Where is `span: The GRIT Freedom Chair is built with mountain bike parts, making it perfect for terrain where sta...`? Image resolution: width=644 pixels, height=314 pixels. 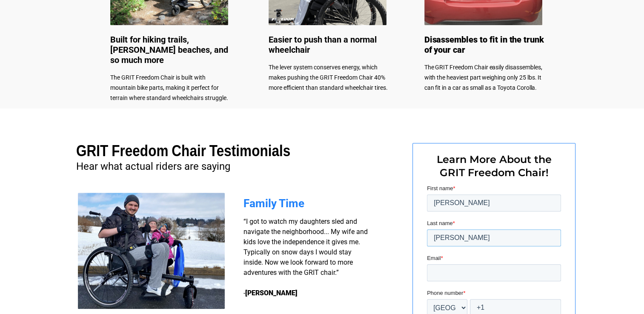
span: The GRIT Freedom Chair is built with mountain bike parts, making it perfect for terrain where sta... is located at coordinates (169, 88).